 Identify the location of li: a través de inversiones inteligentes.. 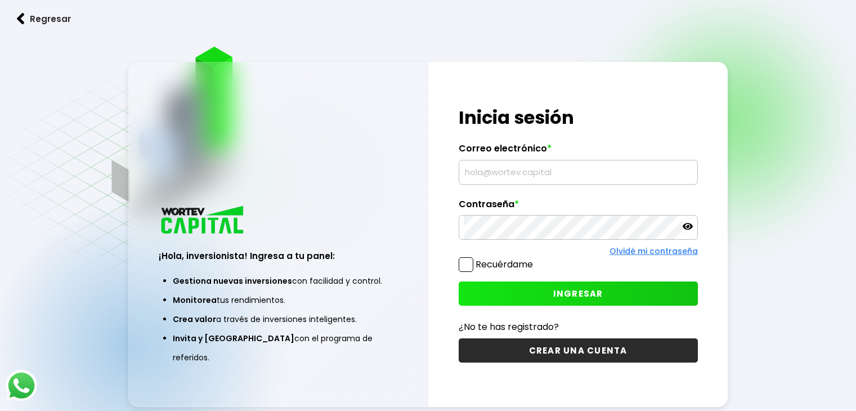
(278, 319).